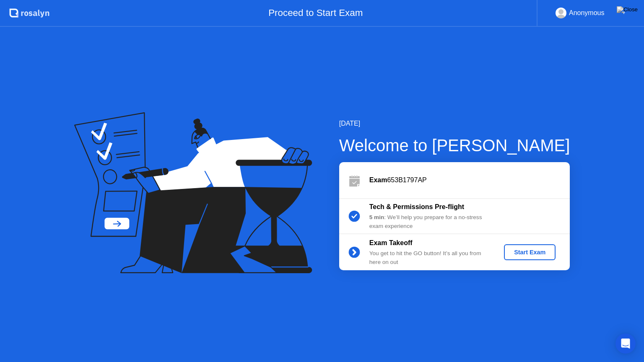 The width and height of the screenshot is (644, 362). What do you see at coordinates (417, 207) in the screenshot?
I see `b: Tech & Permissions Pre-flight` at bounding box center [417, 207].